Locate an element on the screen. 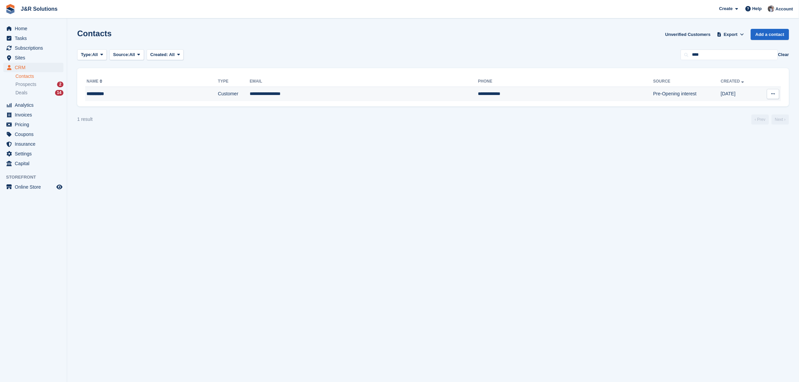 The image size is (799, 382). a: Contacts is located at coordinates (39, 76).